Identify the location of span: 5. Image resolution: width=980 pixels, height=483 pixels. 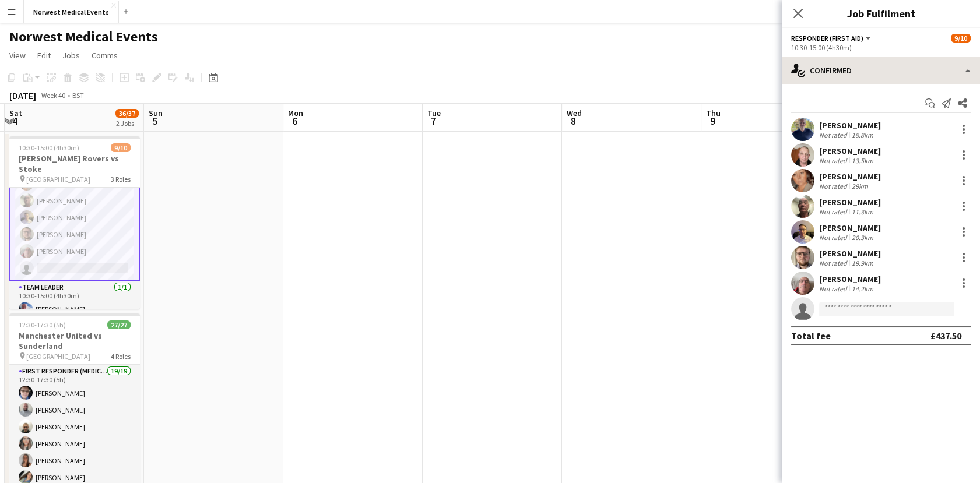
(155, 121).